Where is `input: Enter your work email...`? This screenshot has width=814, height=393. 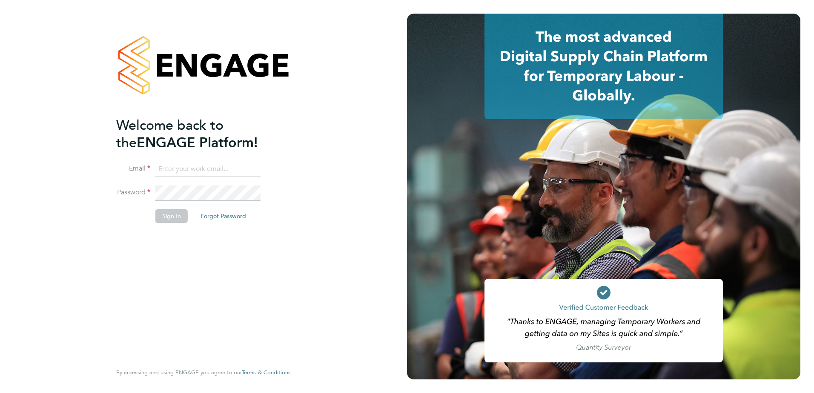 input: Enter your work email... is located at coordinates (208, 169).